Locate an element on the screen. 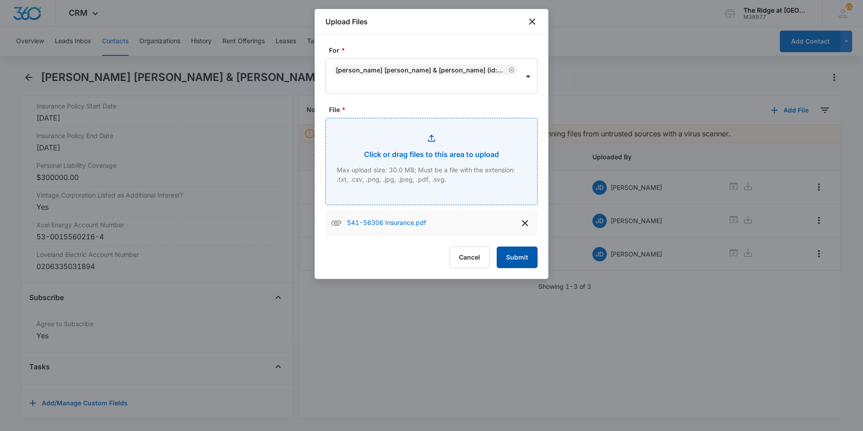  button: delete is located at coordinates (525, 223).